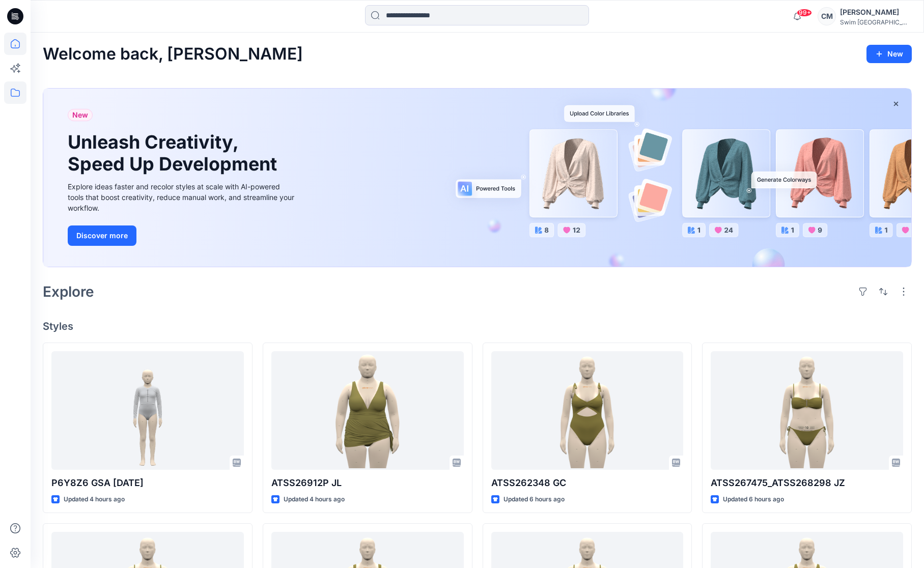  Describe the element at coordinates (807, 410) in the screenshot. I see `a: ATSS267475_ATSS268298 JZ` at that location.